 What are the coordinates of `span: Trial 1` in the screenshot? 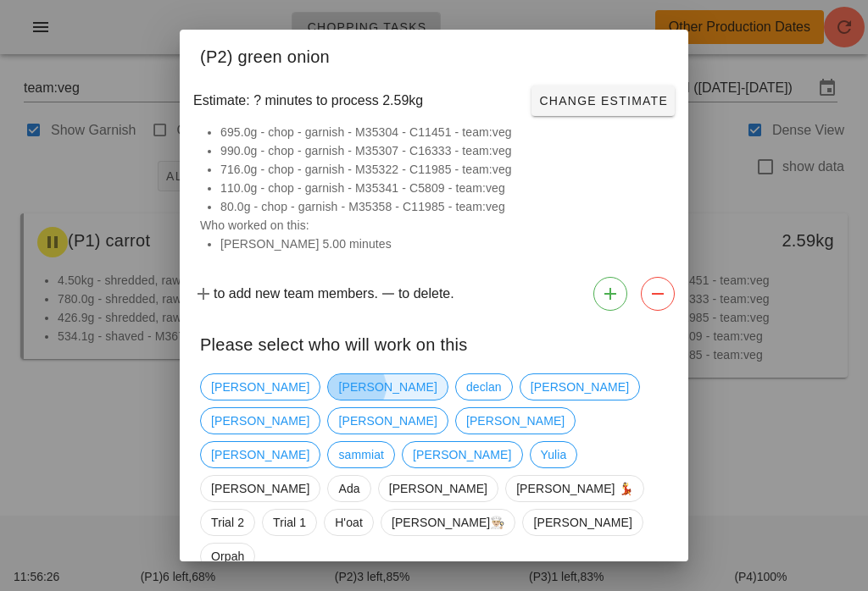 It's located at (289, 523).